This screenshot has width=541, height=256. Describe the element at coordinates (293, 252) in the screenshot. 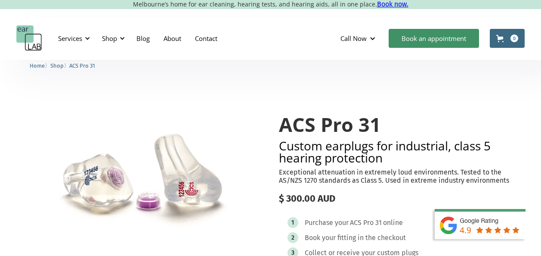

I see `div: 3` at that location.